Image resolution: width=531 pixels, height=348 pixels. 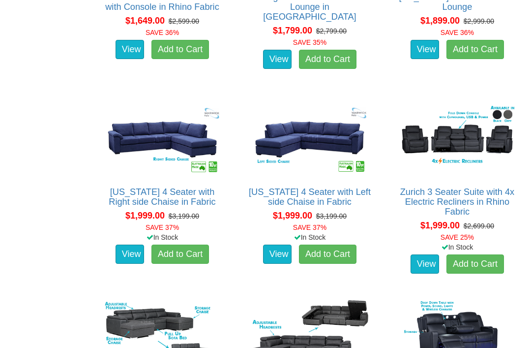 What do you see at coordinates (145, 21) in the screenshot?
I see `span: $1,649.00` at bounding box center [145, 21].